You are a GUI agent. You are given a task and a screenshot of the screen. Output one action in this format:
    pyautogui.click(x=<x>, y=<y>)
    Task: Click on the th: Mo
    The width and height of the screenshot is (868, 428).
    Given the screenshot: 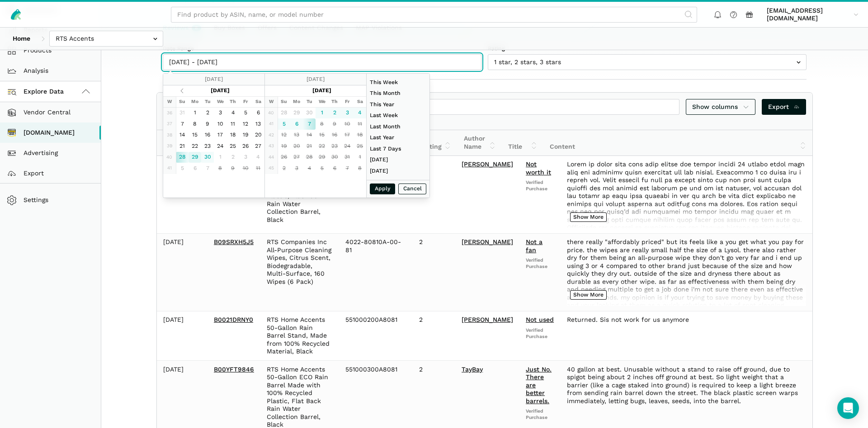 What is the action you would take?
    pyautogui.click(x=195, y=102)
    